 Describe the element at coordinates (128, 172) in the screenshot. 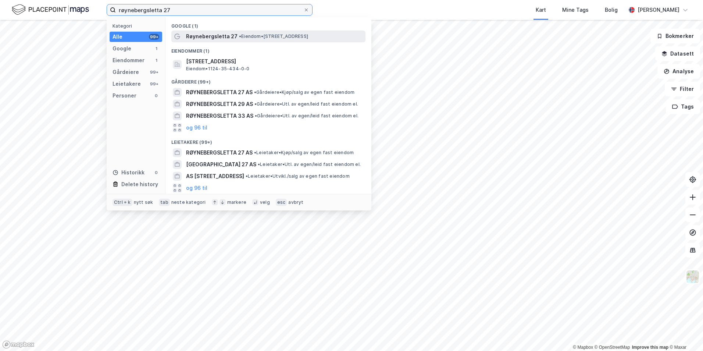

I see `div: Historikk` at that location.